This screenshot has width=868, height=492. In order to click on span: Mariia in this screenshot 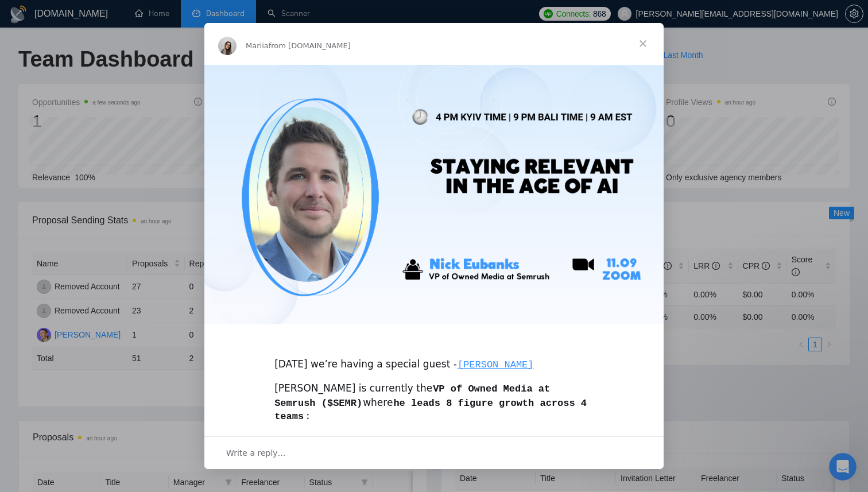, I will do `click(257, 46)`.